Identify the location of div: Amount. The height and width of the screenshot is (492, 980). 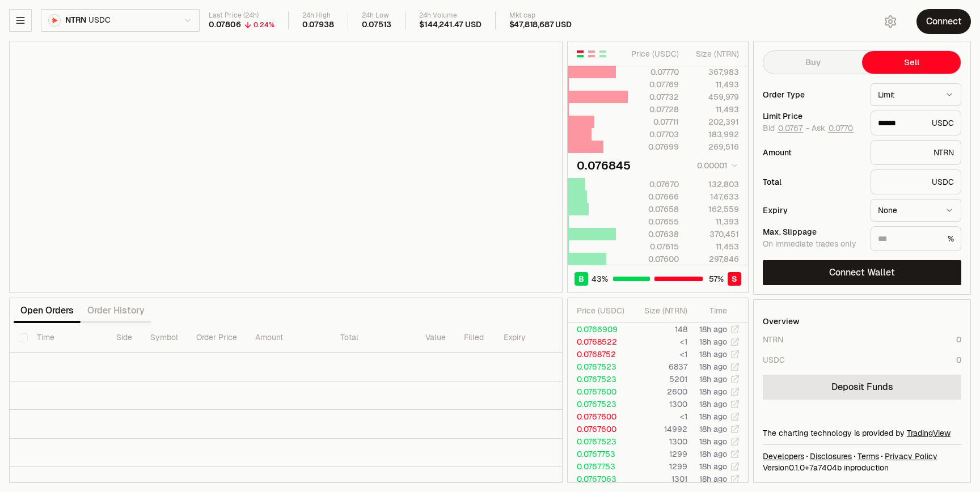
(812, 152).